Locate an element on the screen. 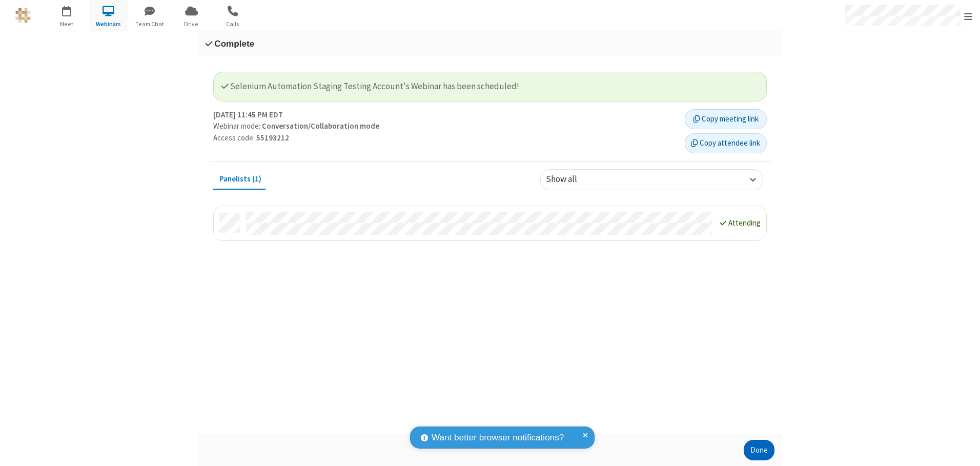 The width and height of the screenshot is (980, 466). div: Show all is located at coordinates (570, 180).